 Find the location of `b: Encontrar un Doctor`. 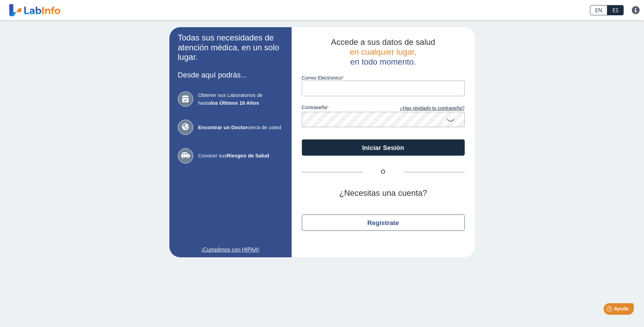

b: Encontrar un Doctor is located at coordinates (223, 127).